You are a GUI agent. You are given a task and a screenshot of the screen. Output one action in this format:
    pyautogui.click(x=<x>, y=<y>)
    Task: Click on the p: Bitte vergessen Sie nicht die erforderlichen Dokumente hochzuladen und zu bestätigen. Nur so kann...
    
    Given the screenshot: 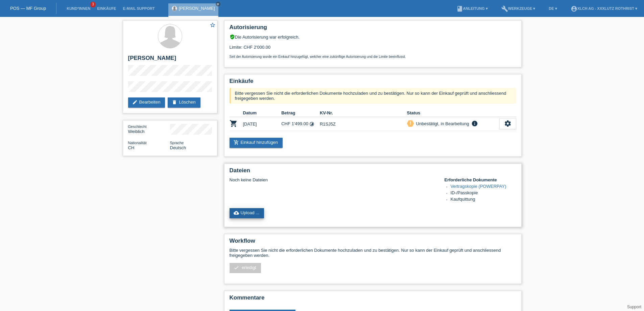 What is the action you would take?
    pyautogui.click(x=373, y=253)
    